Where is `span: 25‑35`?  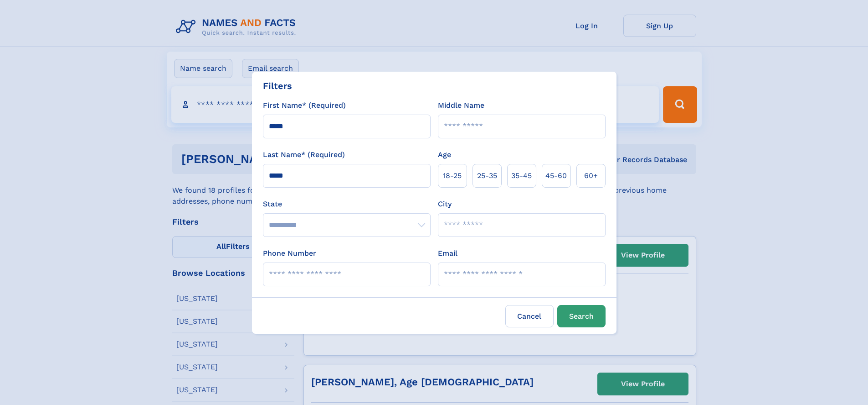
span: 25‑35 is located at coordinates (487, 175).